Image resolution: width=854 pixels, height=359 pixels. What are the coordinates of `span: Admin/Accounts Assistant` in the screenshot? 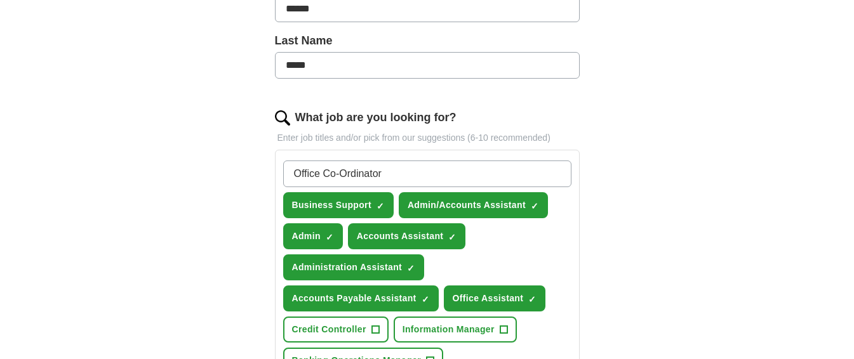 It's located at (466, 205).